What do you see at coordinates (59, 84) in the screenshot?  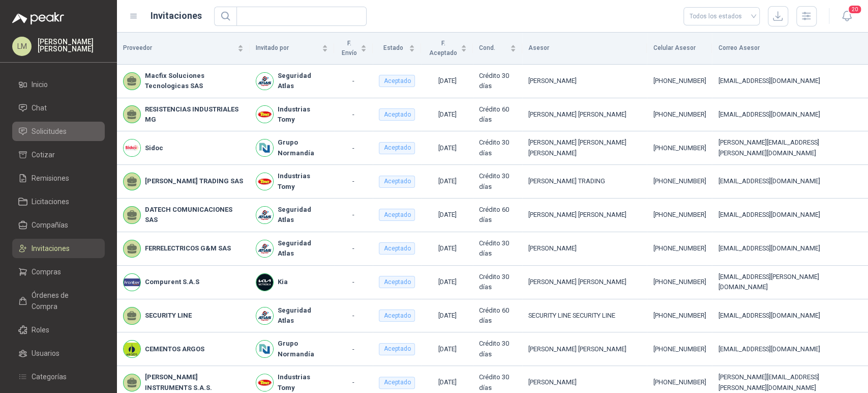 I see `a: Inicio` at bounding box center [59, 84].